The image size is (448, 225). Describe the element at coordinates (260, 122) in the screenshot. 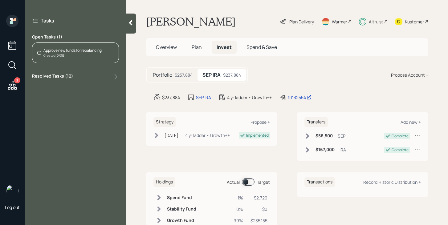

I see `div: Propose +` at that location.